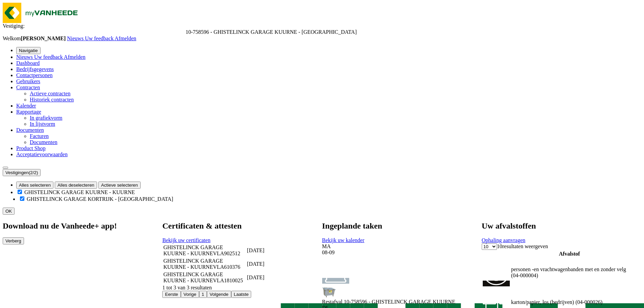  Describe the element at coordinates (76, 185) in the screenshot. I see `button: Alles deselecteren` at that location.